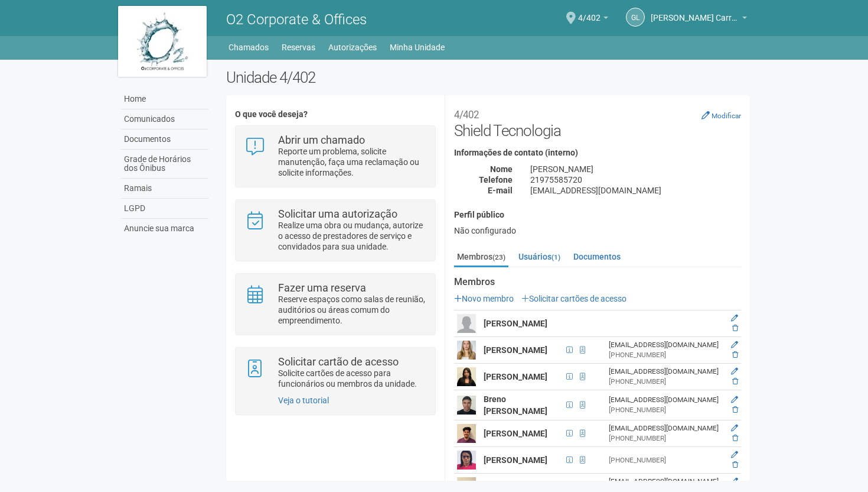 The image size is (868, 492). I want to click on a: Usuários(1), so click(539, 256).